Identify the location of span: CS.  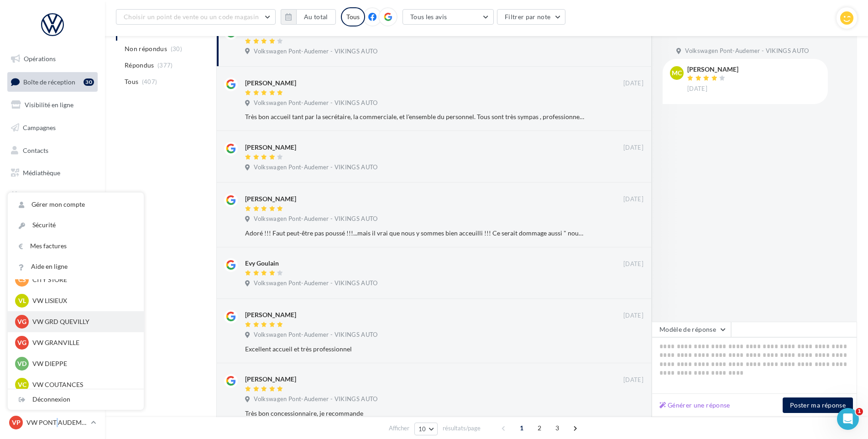
(22, 280).